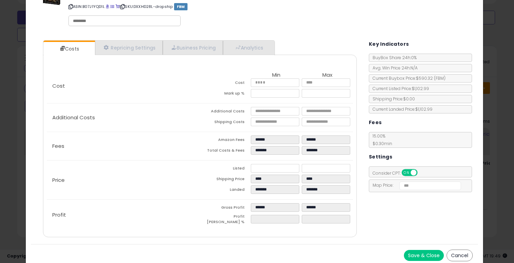  I want to click on h5: Settings, so click(380, 157).